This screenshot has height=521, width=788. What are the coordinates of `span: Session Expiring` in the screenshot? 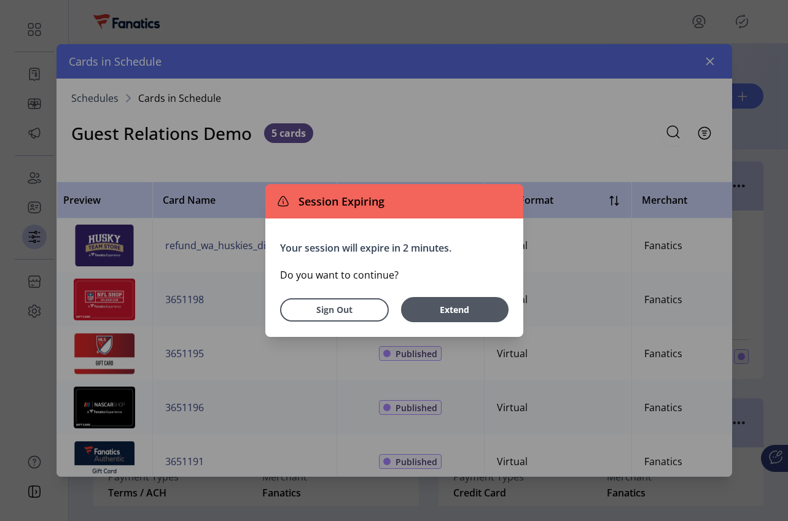 It's located at (339, 201).